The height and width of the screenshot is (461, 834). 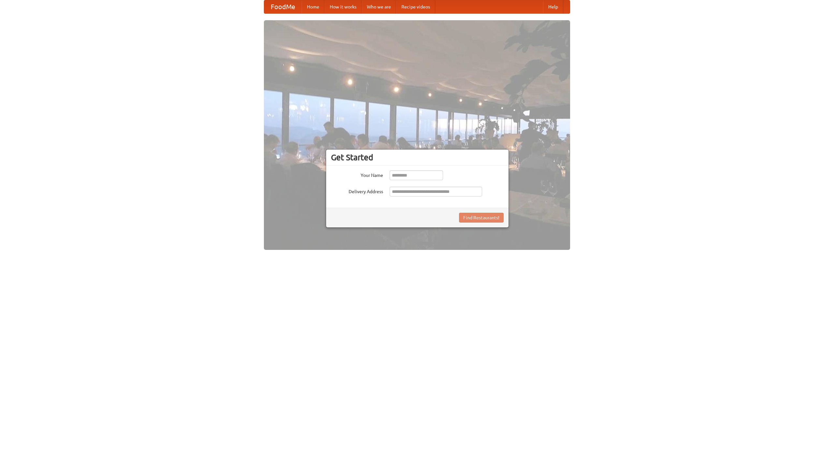 I want to click on a: Recipe videos, so click(x=416, y=7).